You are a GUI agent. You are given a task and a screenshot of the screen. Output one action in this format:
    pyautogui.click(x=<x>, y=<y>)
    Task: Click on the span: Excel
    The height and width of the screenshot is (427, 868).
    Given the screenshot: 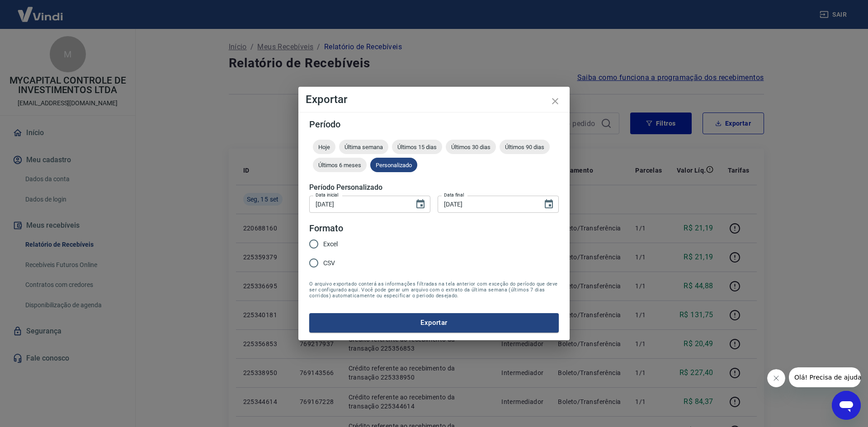 What is the action you would take?
    pyautogui.click(x=331, y=244)
    